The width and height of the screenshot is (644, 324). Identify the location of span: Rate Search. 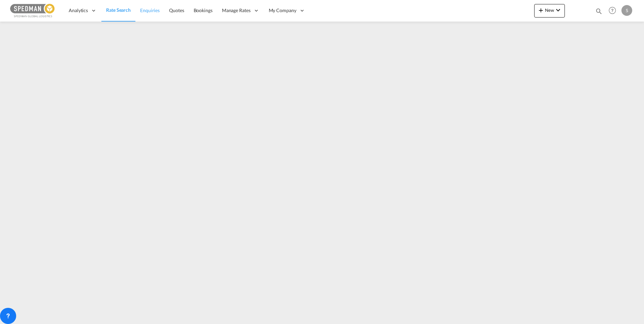
(118, 9).